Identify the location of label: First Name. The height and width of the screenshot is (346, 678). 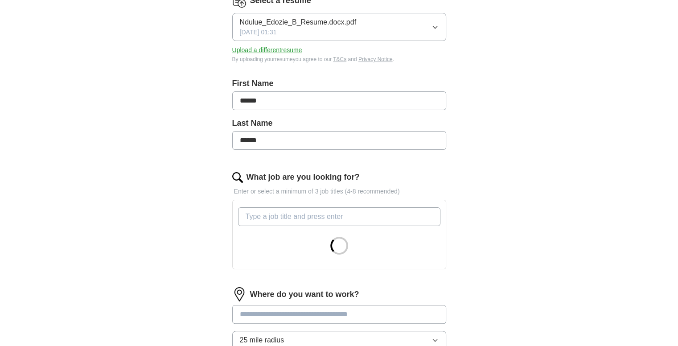
(339, 83).